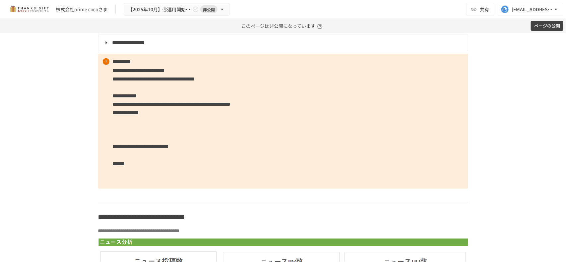 This screenshot has height=262, width=566. Describe the element at coordinates (209, 9) in the screenshot. I see `span: 非公開` at that location.